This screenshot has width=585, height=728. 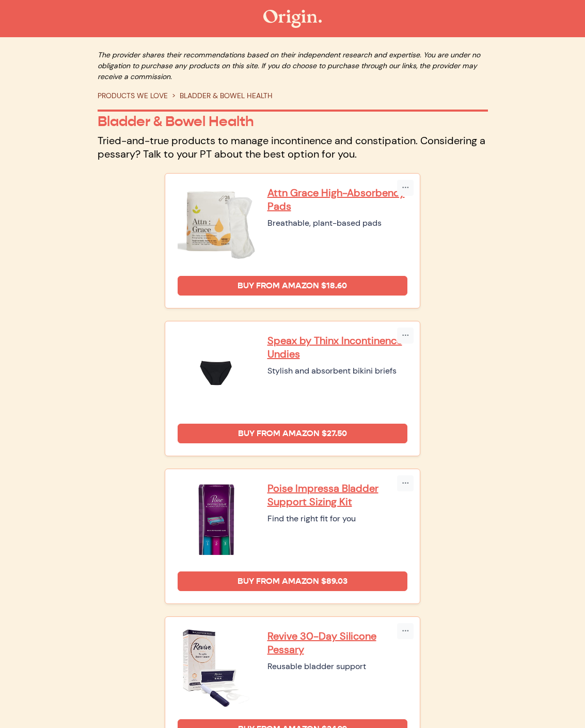 I want to click on img: Poise Impressa Bladder Support Sizing Kit, so click(x=217, y=520).